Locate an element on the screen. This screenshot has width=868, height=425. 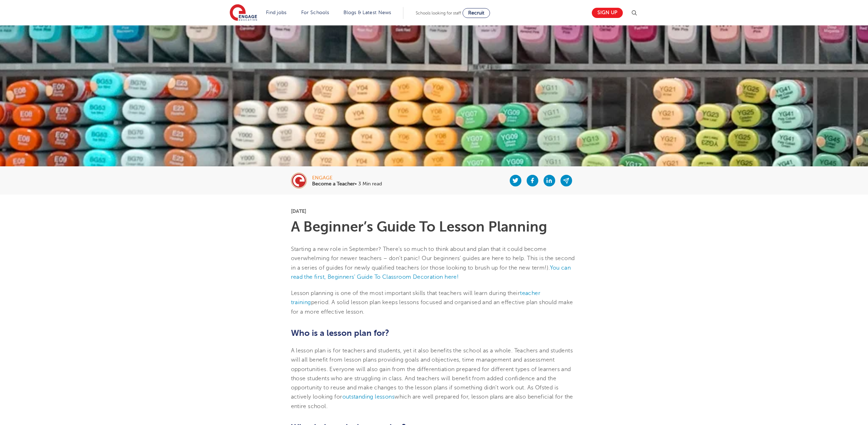
h1: A Beginner’s Guide To Lesson Planning is located at coordinates (434, 227).